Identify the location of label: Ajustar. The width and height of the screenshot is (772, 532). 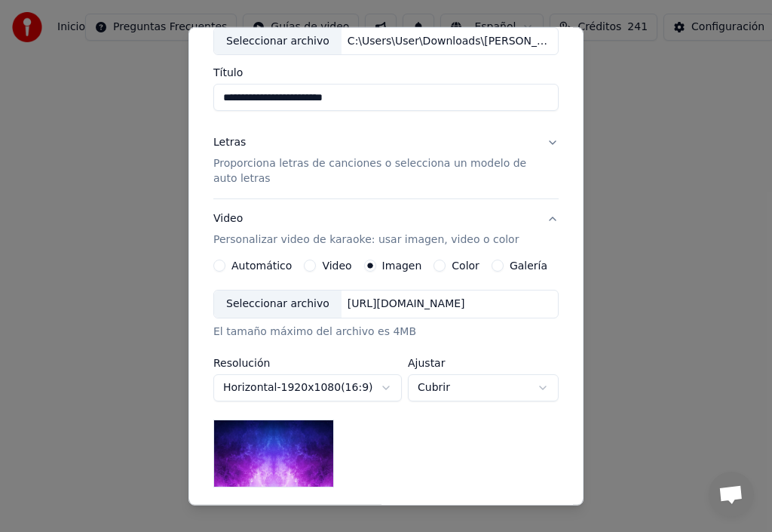
(483, 363).